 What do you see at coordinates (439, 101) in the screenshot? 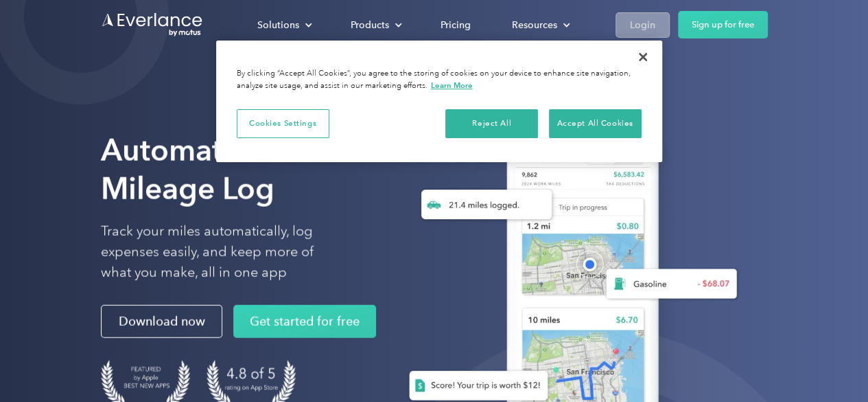
I see `div: Cookie banner` at bounding box center [439, 101].